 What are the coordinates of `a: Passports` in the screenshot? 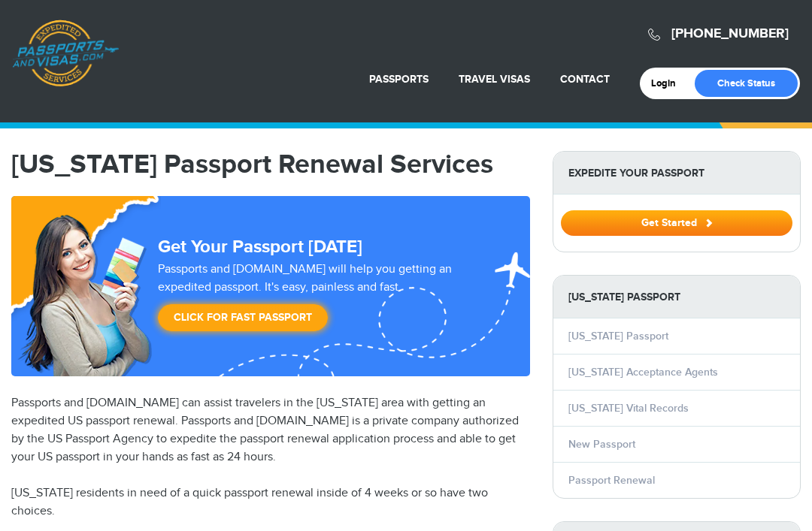 It's located at (398, 79).